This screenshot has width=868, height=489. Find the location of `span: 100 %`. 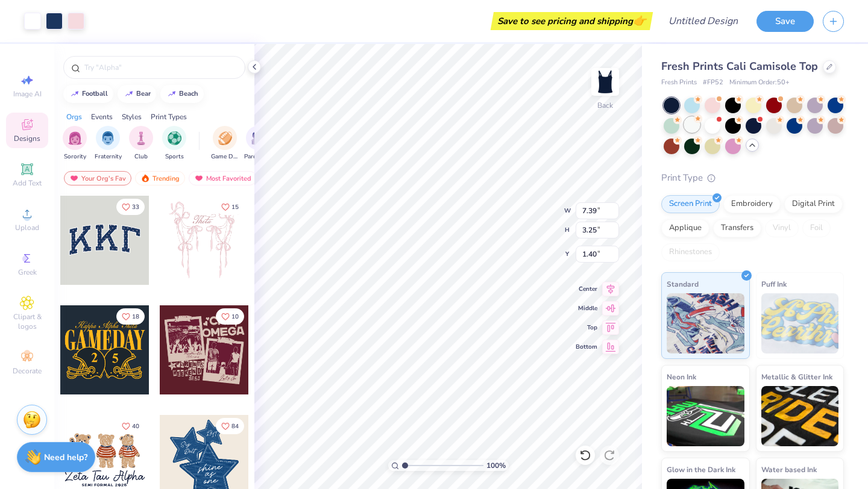

span: 100 % is located at coordinates (496, 466).